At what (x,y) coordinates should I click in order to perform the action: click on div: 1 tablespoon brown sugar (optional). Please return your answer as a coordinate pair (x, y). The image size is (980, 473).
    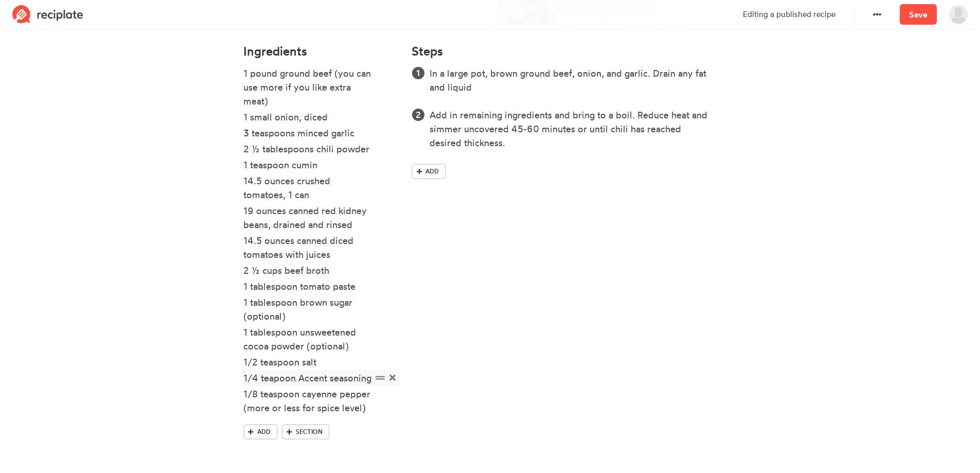
    Looking at the image, I should click on (308, 309).